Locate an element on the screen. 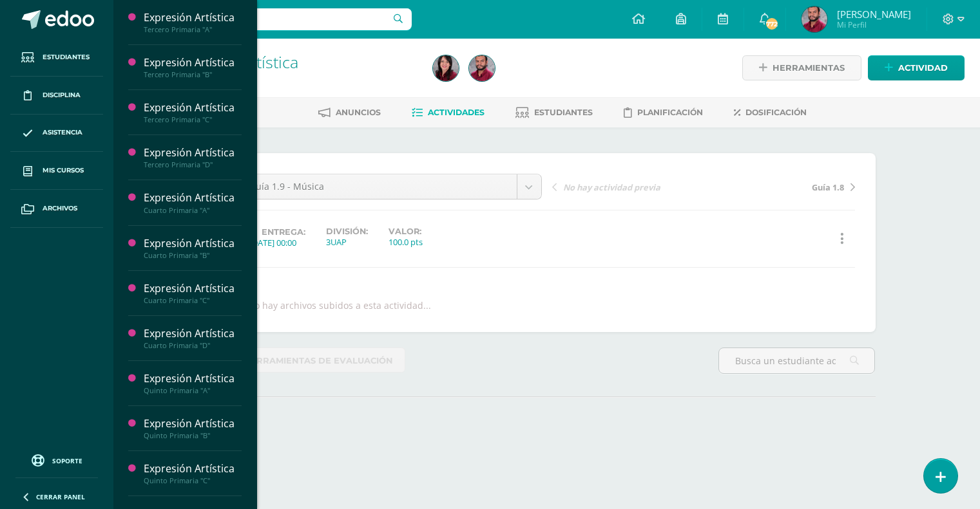  span: Guía 1.8 is located at coordinates (827, 188).